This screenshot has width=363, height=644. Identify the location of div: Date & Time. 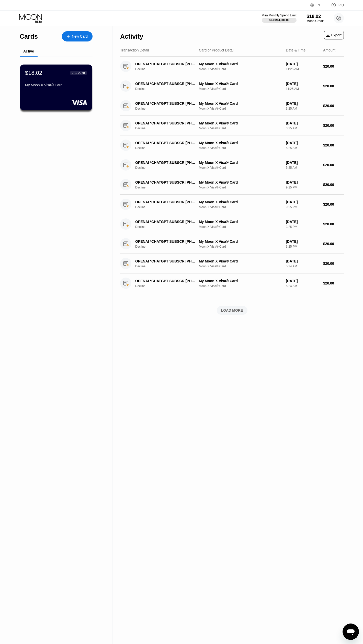
(295, 50).